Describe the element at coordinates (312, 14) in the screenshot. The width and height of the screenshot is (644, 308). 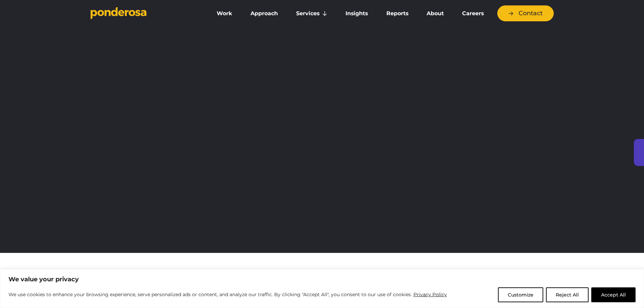
I see `a: Services` at that location.